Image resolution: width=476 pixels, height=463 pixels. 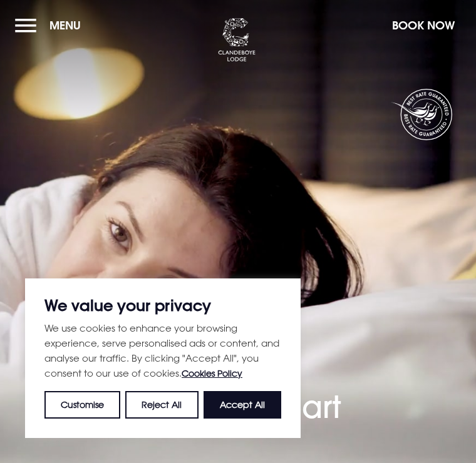 What do you see at coordinates (65, 25) in the screenshot?
I see `span: Menu` at bounding box center [65, 25].